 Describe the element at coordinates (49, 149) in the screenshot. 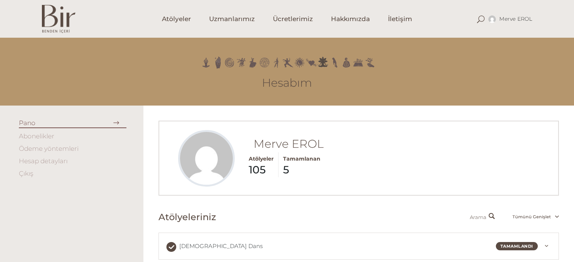

I see `a: Ödeme yöntemleri` at that location.